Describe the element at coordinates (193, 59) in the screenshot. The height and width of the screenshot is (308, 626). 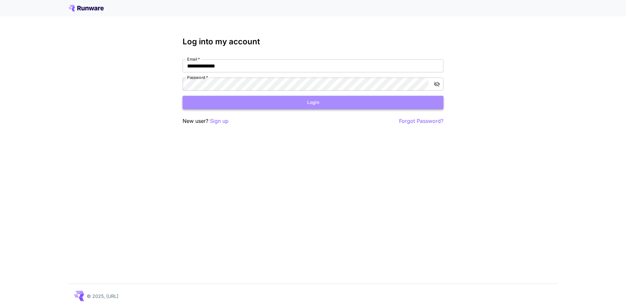
I see `label: Email` at that location.